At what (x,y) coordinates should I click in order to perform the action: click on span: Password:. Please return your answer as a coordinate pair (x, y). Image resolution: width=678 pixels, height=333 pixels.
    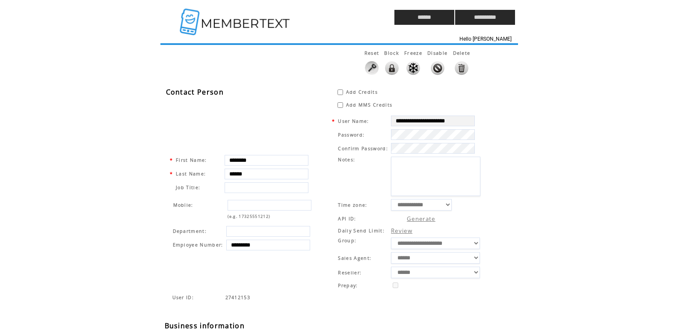
    Looking at the image, I should click on (351, 135).